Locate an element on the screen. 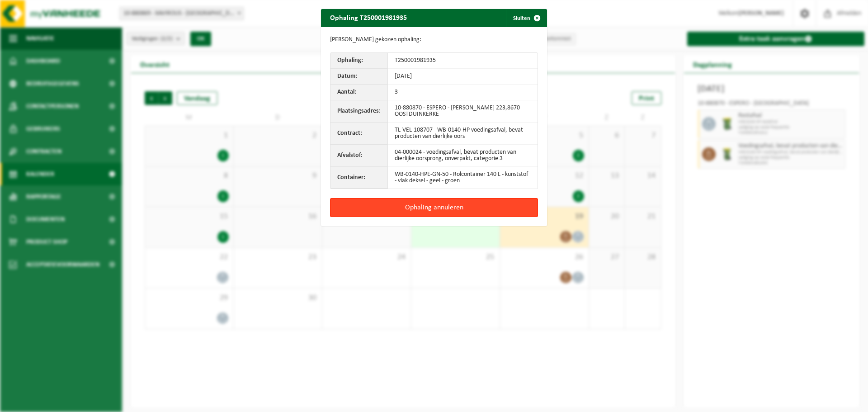  td: 3 is located at coordinates (462, 92).